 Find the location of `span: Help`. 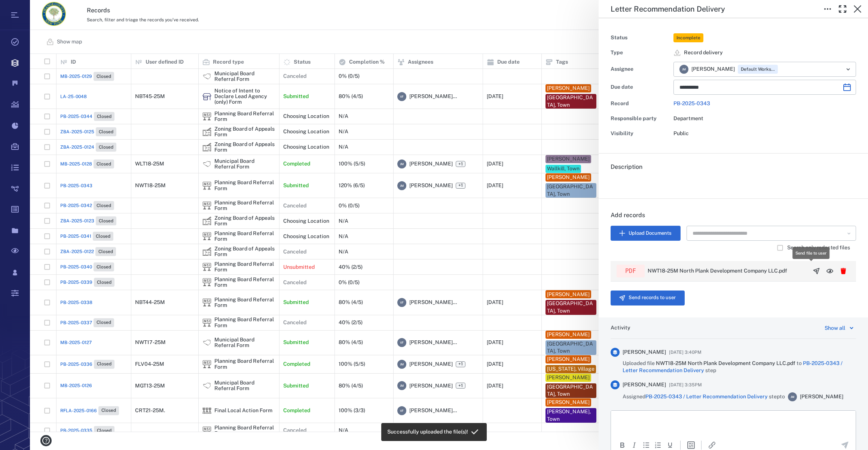

span: Help is located at coordinates (24, 9).